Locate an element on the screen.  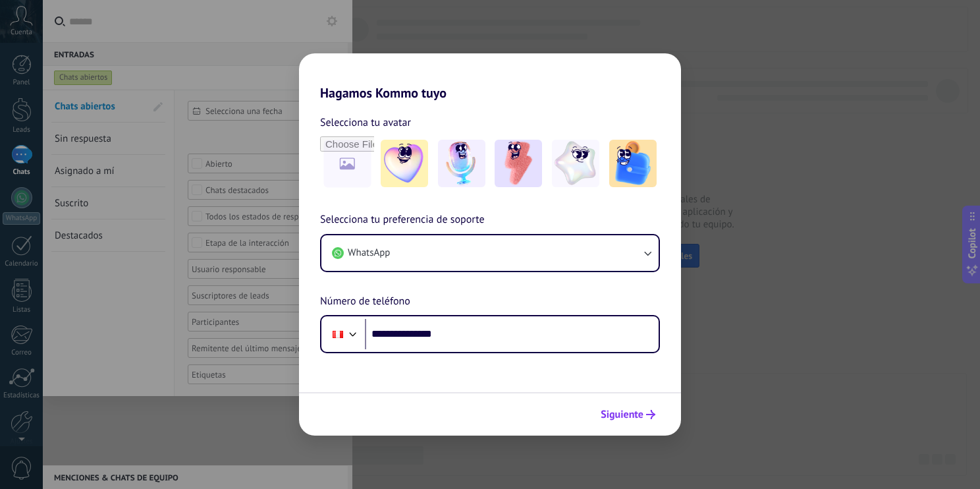
button: Siguiente is located at coordinates (628, 414).